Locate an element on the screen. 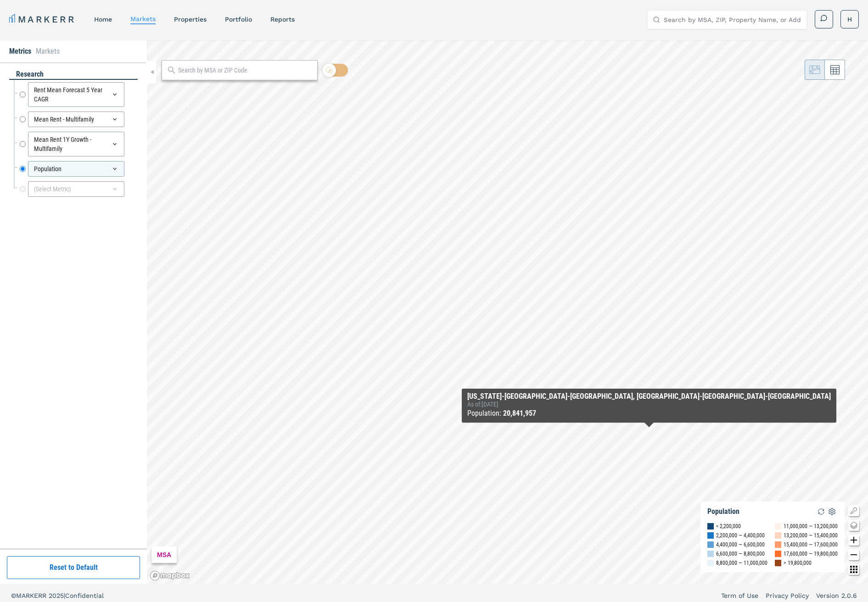 This screenshot has width=868, height=602. div: 2,200,000 — 4,400,000 is located at coordinates (741, 535).